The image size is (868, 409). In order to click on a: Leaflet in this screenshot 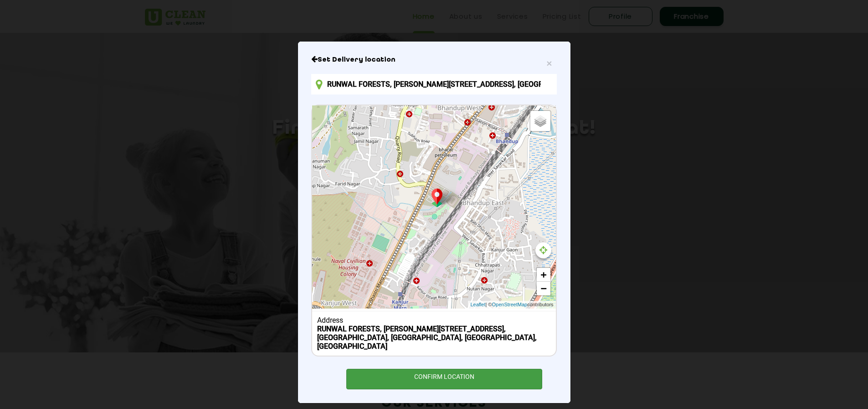, I will do `click(478, 304)`.